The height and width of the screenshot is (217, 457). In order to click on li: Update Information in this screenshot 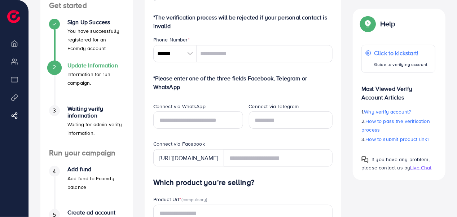, I will do `click(87, 84)`.